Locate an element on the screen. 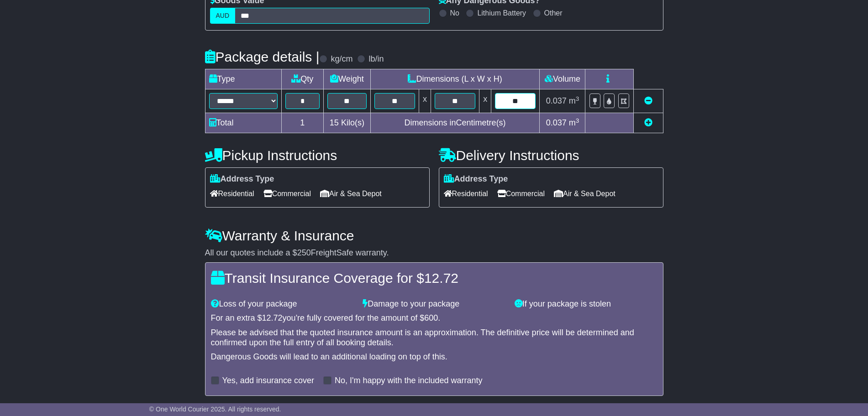 The width and height of the screenshot is (868, 416). span: 250 is located at coordinates (304, 252).